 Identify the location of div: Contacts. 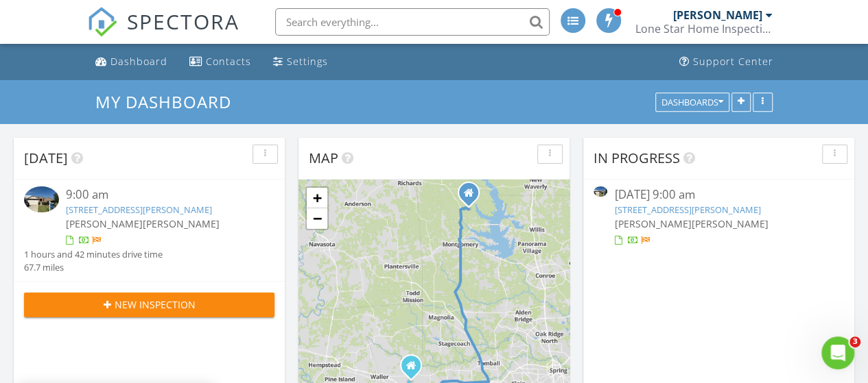
(228, 61).